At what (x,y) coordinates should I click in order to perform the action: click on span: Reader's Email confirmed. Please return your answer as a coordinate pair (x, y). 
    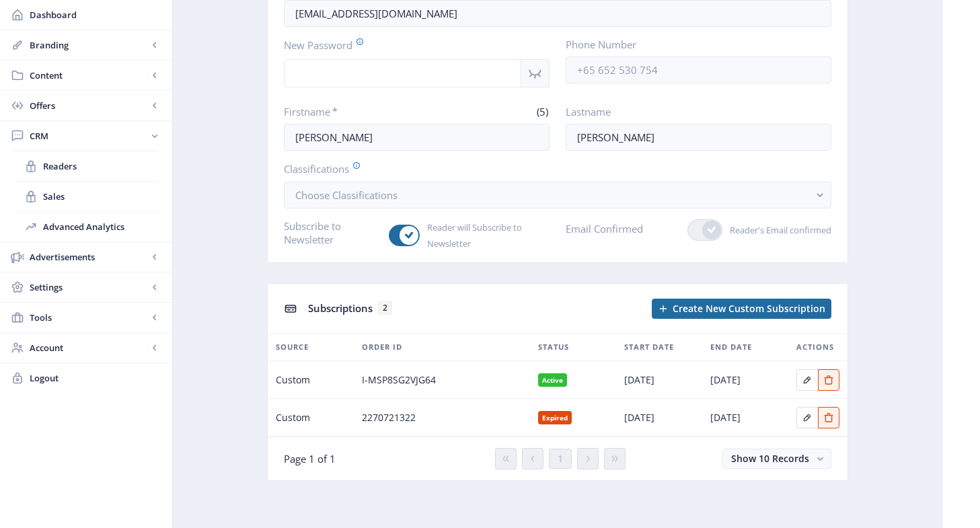
    Looking at the image, I should click on (777, 230).